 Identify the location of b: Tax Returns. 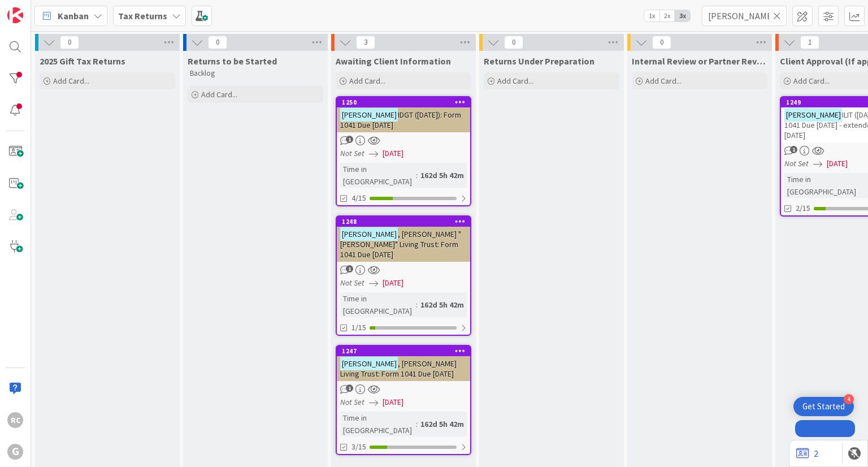
(143, 16).